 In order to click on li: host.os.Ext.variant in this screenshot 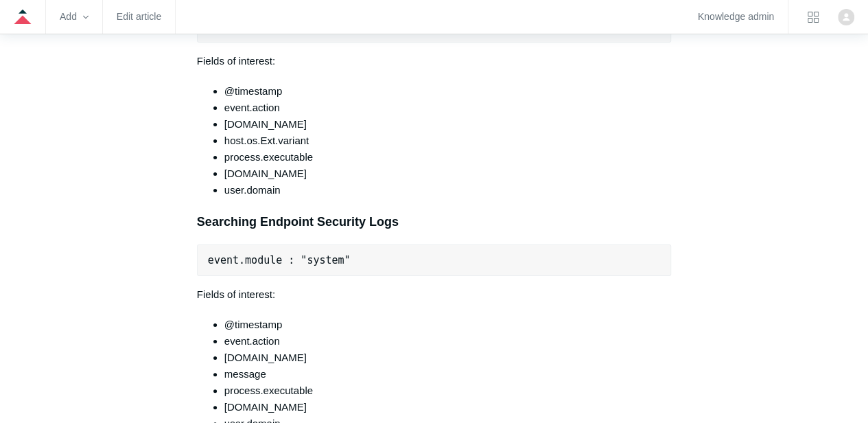, I will do `click(448, 140)`.